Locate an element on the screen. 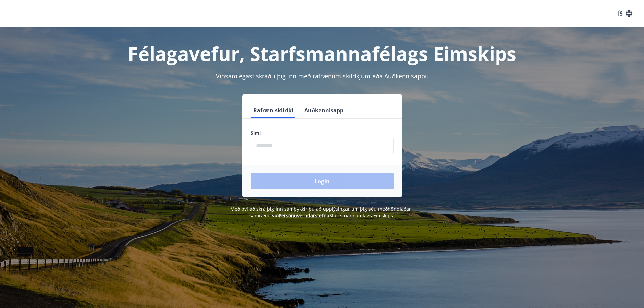  a: Persónuverndarstefna is located at coordinates (304, 216).